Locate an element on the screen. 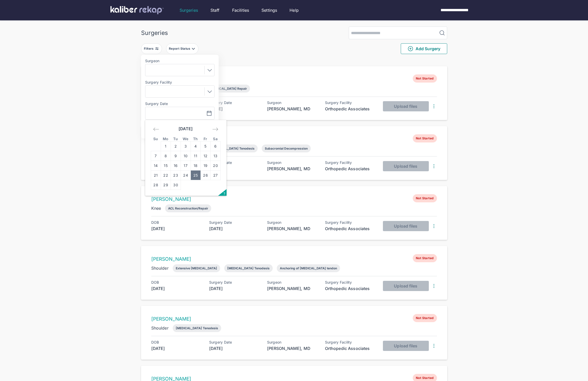  div: Filters is located at coordinates (149, 48).